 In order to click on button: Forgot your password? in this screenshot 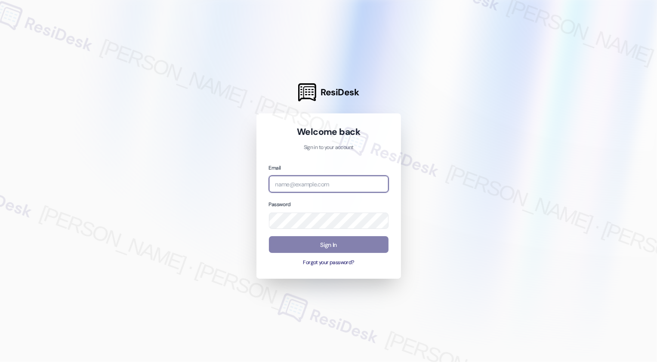, I will do `click(329, 263)`.